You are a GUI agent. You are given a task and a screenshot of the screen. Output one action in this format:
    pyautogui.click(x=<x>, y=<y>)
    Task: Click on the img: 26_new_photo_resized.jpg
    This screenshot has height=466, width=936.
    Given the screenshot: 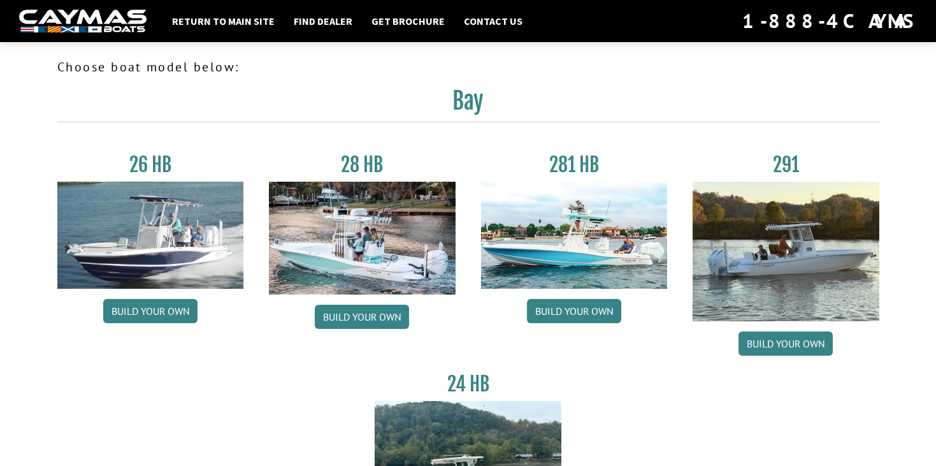 What is the action you would take?
    pyautogui.click(x=150, y=235)
    